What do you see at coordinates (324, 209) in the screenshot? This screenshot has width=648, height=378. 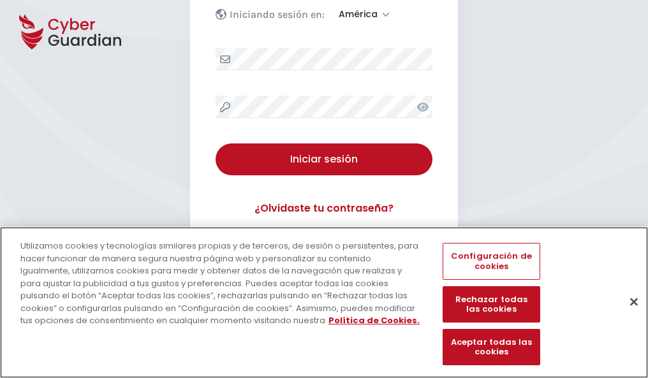 I see `a: ¿Olvidaste tu contraseña?` at bounding box center [324, 209].